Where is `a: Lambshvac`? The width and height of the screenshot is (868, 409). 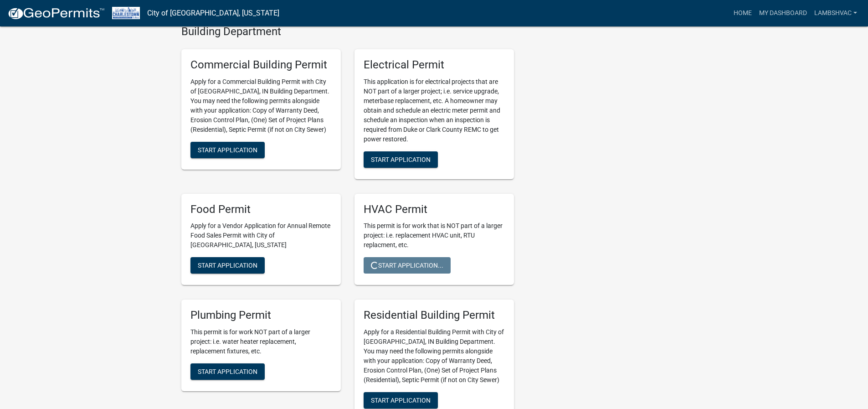 a: Lambshvac is located at coordinates (836, 13).